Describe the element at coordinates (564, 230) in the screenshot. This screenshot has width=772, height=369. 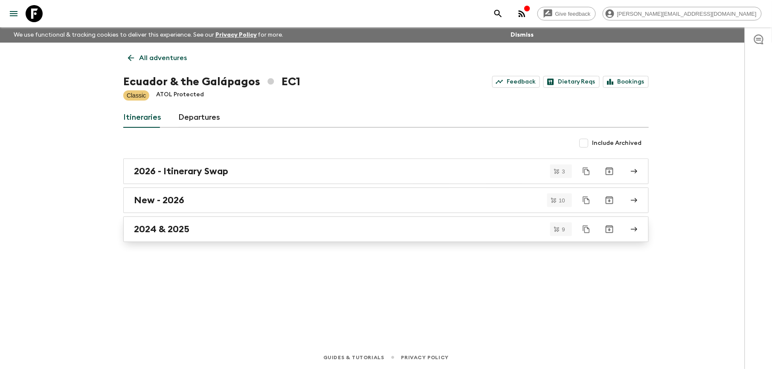
I see `span: 9` at that location.